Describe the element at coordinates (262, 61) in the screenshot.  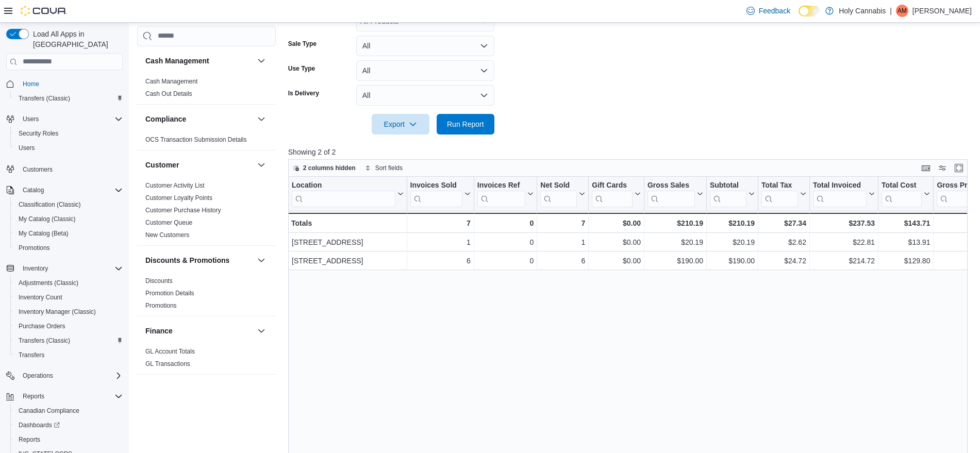
I see `button: Cash Management` at that location.